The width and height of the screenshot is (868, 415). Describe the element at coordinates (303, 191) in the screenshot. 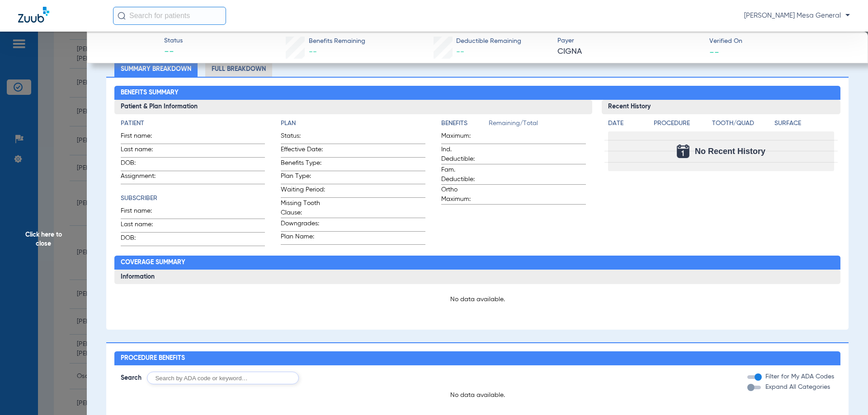

I see `span: Waiting Period:` at that location.